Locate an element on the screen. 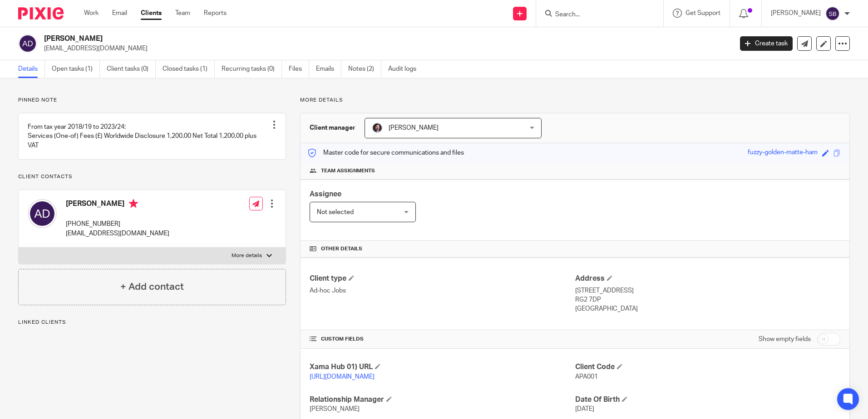 This screenshot has width=868, height=419. span: Get Support is located at coordinates (703, 13).